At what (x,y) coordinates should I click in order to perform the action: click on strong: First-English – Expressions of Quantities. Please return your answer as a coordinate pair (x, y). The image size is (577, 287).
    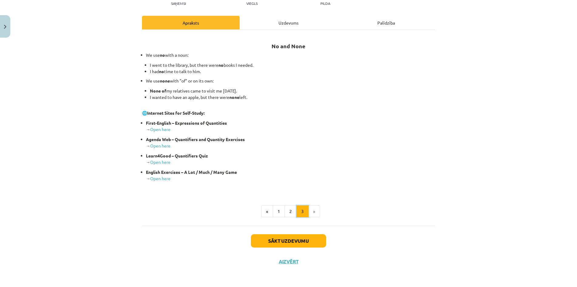
    Looking at the image, I should click on (186, 123).